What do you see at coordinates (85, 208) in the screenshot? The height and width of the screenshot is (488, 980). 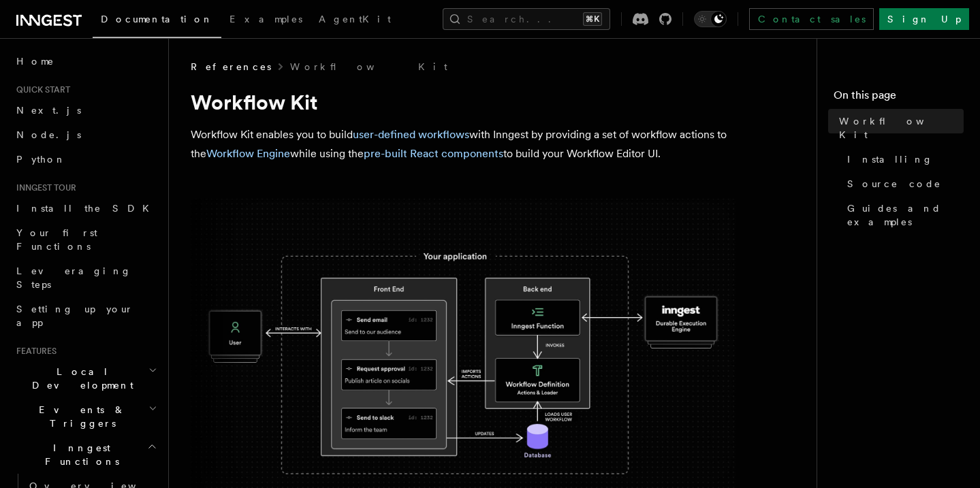 I see `a: Install the SDK` at bounding box center [85, 208].